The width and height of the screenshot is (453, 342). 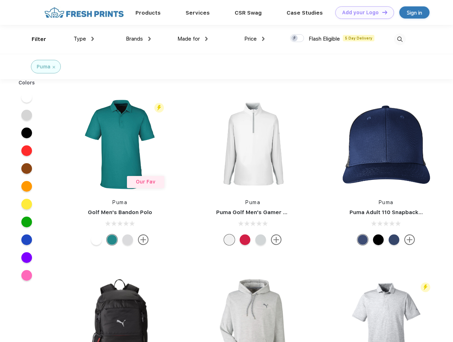 What do you see at coordinates (359, 38) in the screenshot?
I see `span: 5 Day Delivery` at bounding box center [359, 38].